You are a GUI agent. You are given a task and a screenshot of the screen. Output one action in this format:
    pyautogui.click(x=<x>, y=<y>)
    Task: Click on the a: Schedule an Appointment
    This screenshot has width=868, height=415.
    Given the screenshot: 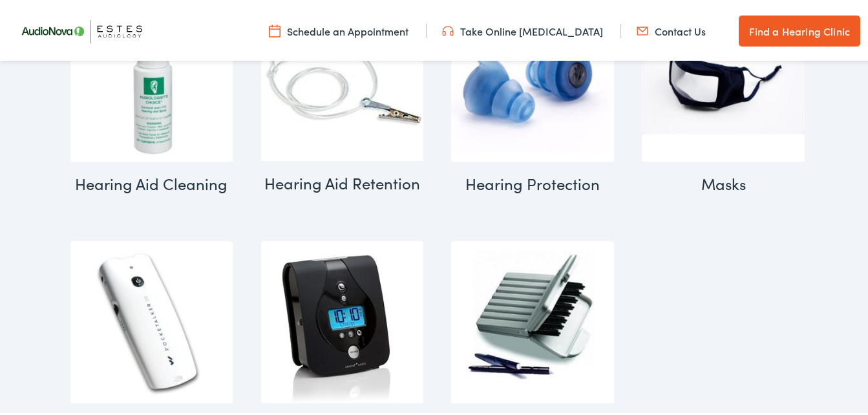 What is the action you would take?
    pyautogui.click(x=339, y=29)
    